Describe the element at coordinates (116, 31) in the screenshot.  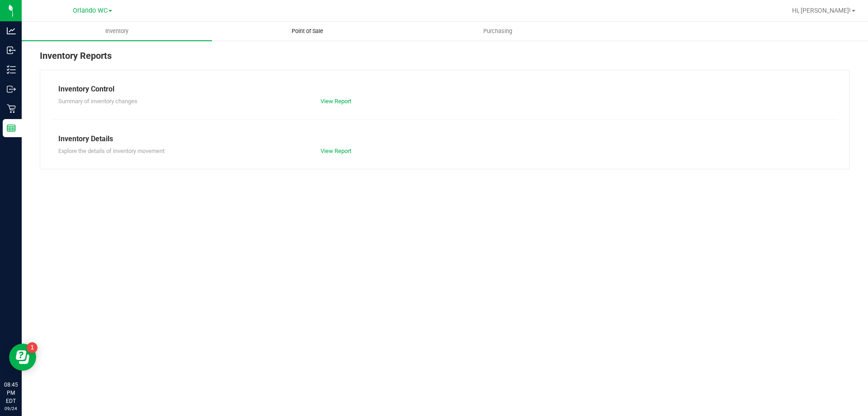
I see `span: Inventory` at that location.